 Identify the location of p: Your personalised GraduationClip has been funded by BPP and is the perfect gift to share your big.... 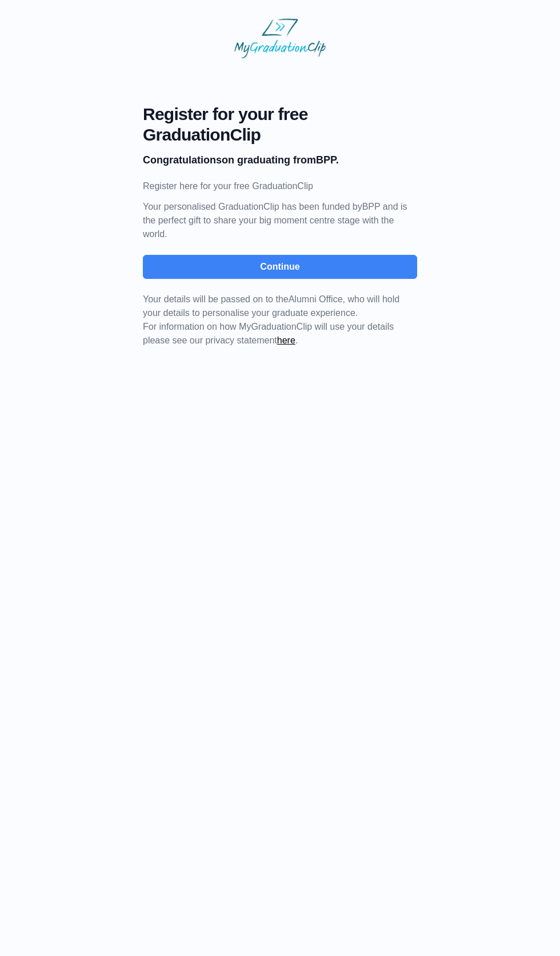
(280, 220).